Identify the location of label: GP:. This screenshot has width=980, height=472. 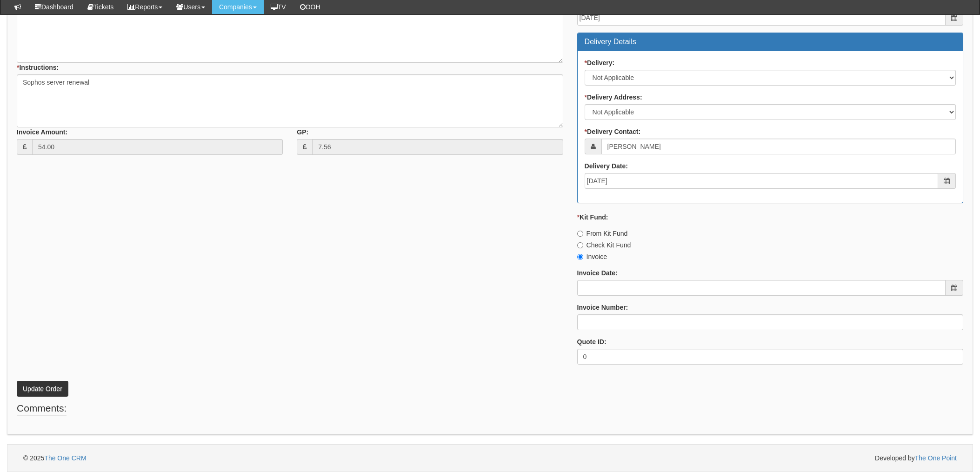
(302, 132).